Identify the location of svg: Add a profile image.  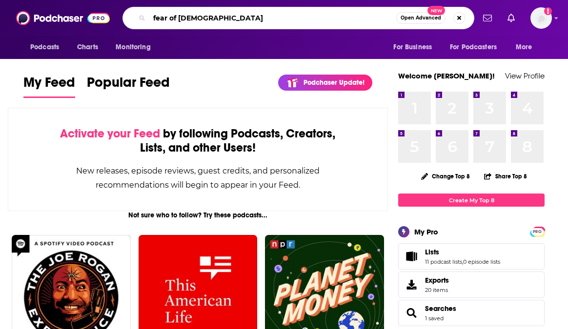
(548, 11).